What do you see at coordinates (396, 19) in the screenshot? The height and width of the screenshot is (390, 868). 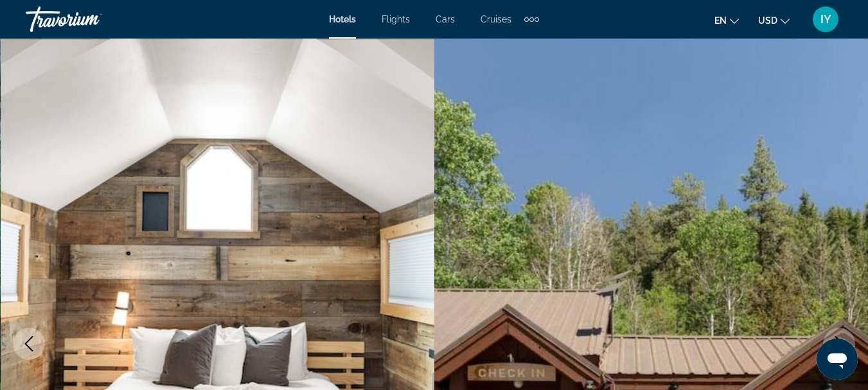 I see `span: Flights` at bounding box center [396, 19].